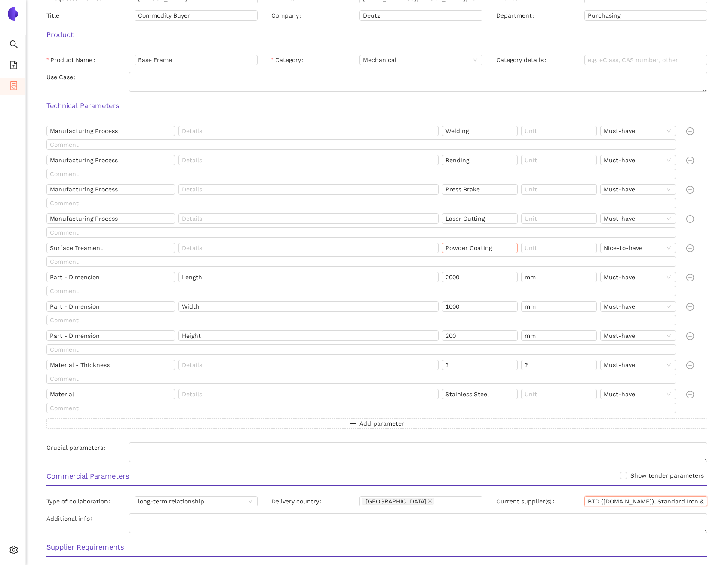  What do you see at coordinates (523, 60) in the screenshot?
I see `label: Category details` at bounding box center [523, 60].